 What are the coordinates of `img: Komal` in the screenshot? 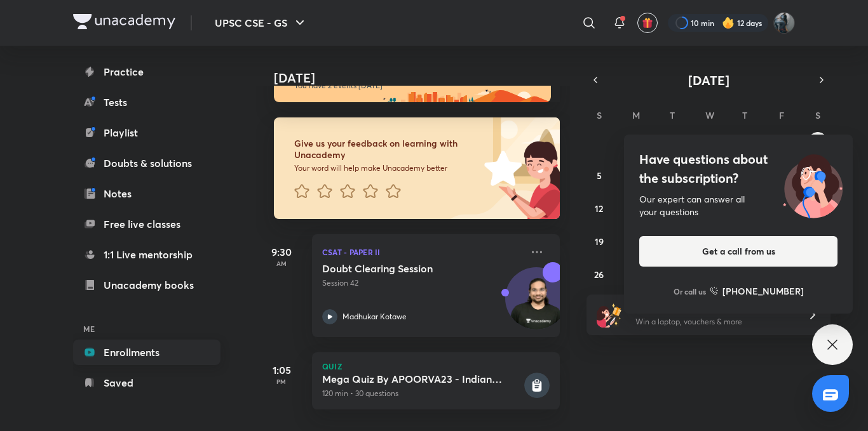 It's located at (784, 23).